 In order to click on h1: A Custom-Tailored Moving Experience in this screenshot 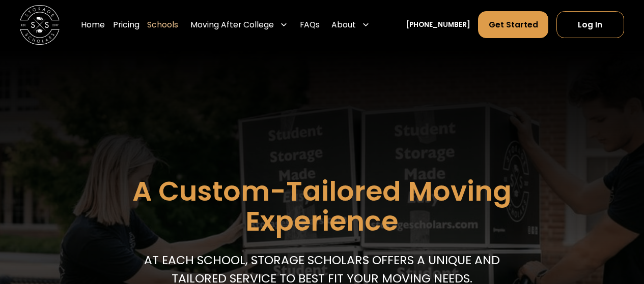, I will do `click(322, 206)`.